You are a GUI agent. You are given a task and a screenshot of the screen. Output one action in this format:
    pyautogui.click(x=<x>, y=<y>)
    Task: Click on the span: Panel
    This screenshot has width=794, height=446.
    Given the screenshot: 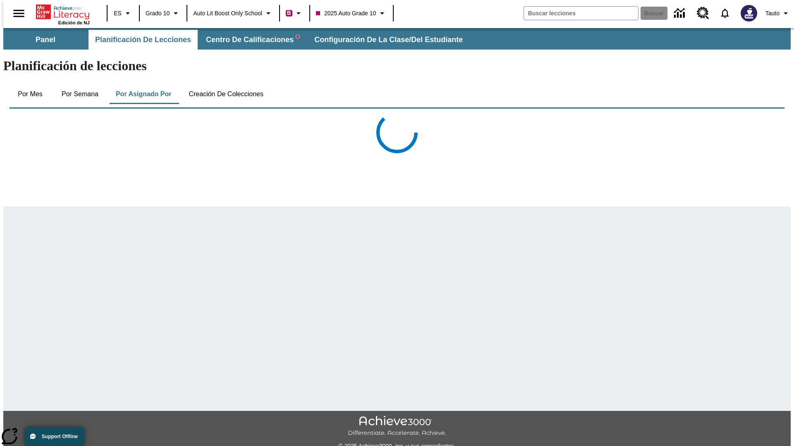 What is the action you would take?
    pyautogui.click(x=45, y=40)
    